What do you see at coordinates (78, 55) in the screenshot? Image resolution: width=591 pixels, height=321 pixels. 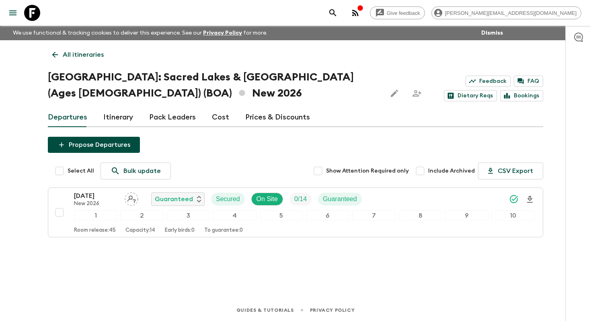 I see `a: All itineraries` at bounding box center [78, 55].